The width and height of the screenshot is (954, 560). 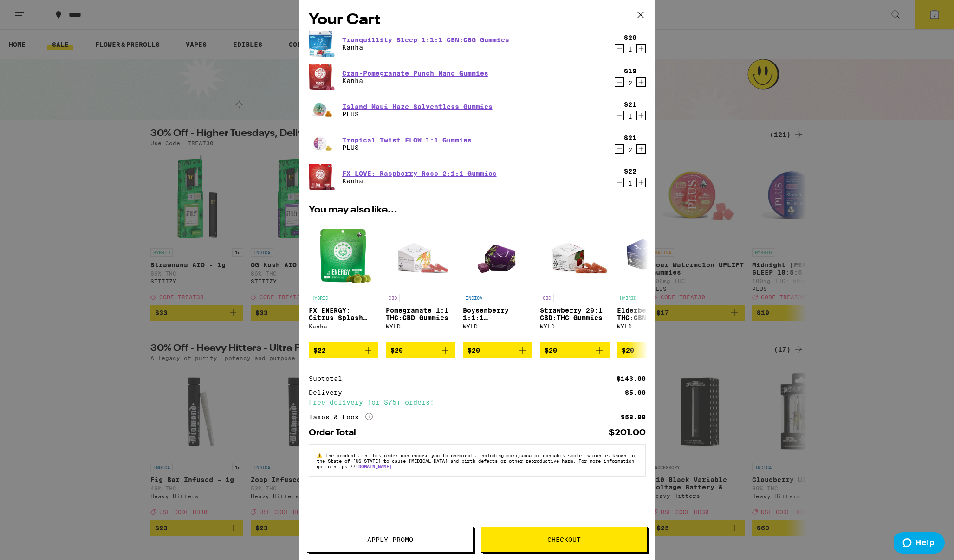 What do you see at coordinates (344, 314) in the screenshot?
I see `p: FX ENERGY: Citrus Splash 1:1 Gummies` at bounding box center [344, 314].